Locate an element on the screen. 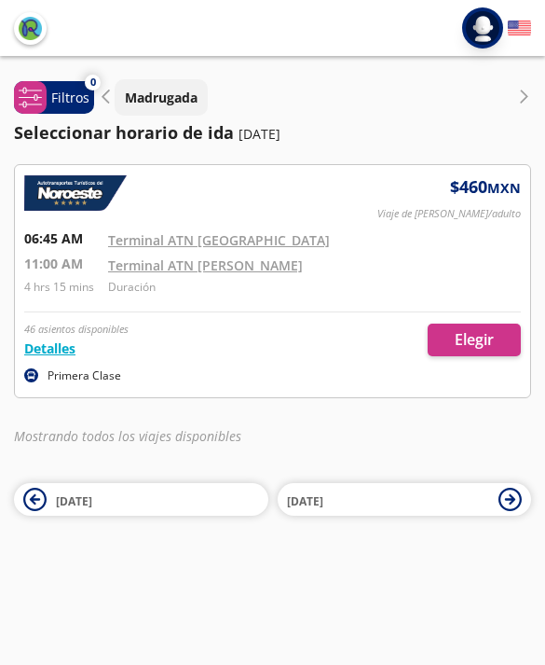 The height and width of the screenshot is (665, 545). p: Madrugada is located at coordinates (161, 97).